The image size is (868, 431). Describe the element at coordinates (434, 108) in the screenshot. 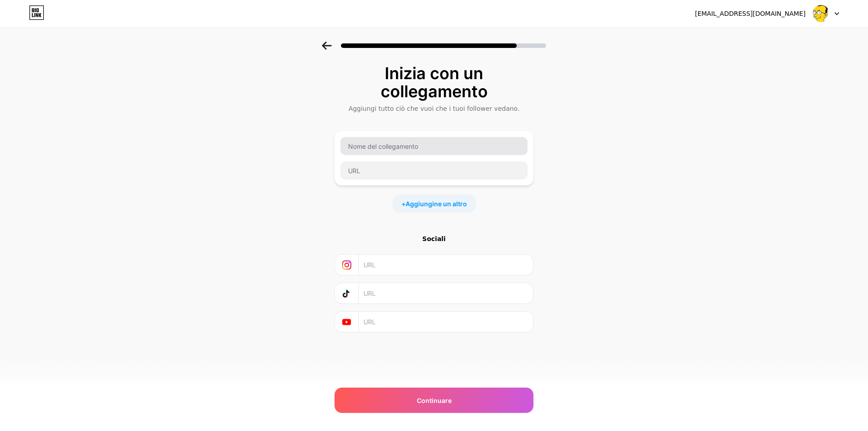

I see `font: Aggiungi tutto ciò che vuoi che i tuoi follower vedano.` at that location.